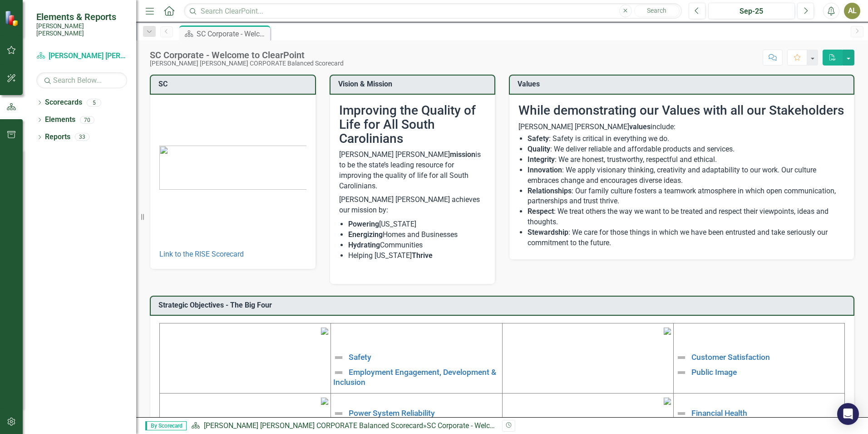  I want to click on span: Search, so click(657, 10).